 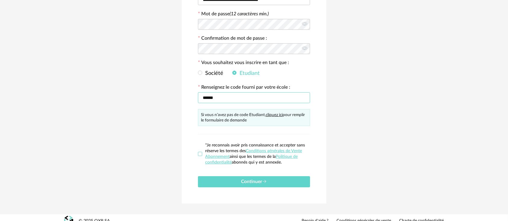 What do you see at coordinates (254, 118) in the screenshot?
I see `div: Si vous n’avez pas de code Etudiant, pour remplir le formulaire de demande` at bounding box center [254, 118].